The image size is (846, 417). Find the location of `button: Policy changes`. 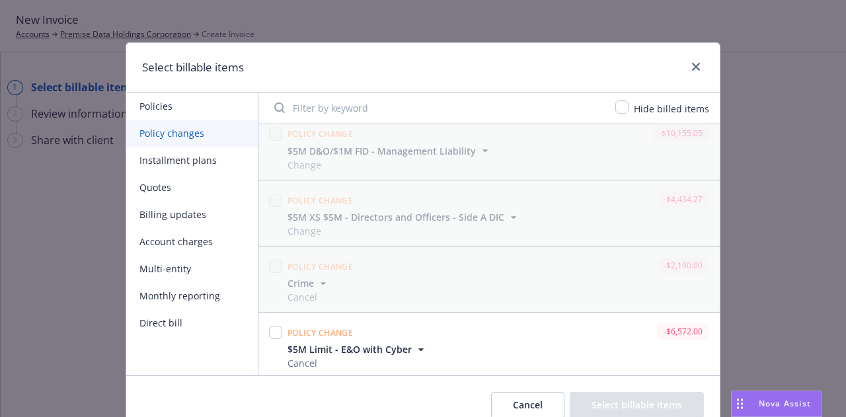

button: Policy changes is located at coordinates (192, 133).